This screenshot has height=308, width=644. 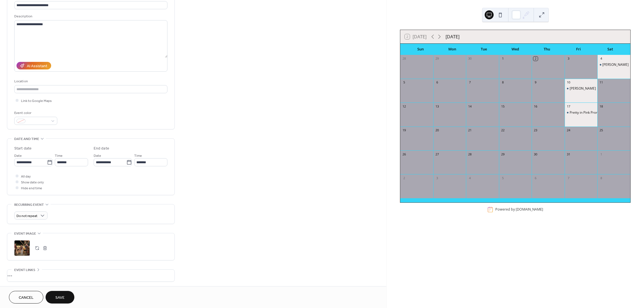 What do you see at coordinates (601, 130) in the screenshot?
I see `div: 25` at bounding box center [601, 130].